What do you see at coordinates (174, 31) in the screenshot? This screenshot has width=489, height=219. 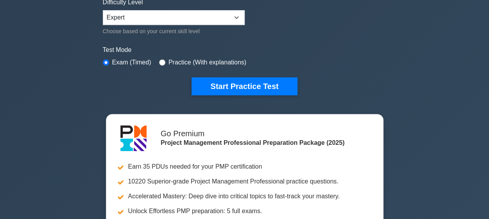 I see `div: Choose based on your current skill level` at bounding box center [174, 31].